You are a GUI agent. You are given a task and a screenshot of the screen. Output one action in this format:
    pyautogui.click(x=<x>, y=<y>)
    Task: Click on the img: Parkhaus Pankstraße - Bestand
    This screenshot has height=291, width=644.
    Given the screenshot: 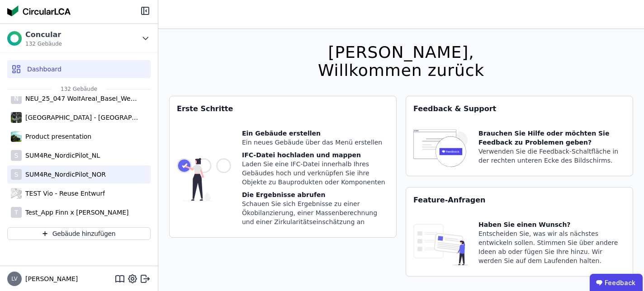 What is the action you would take?
    pyautogui.click(x=16, y=117)
    